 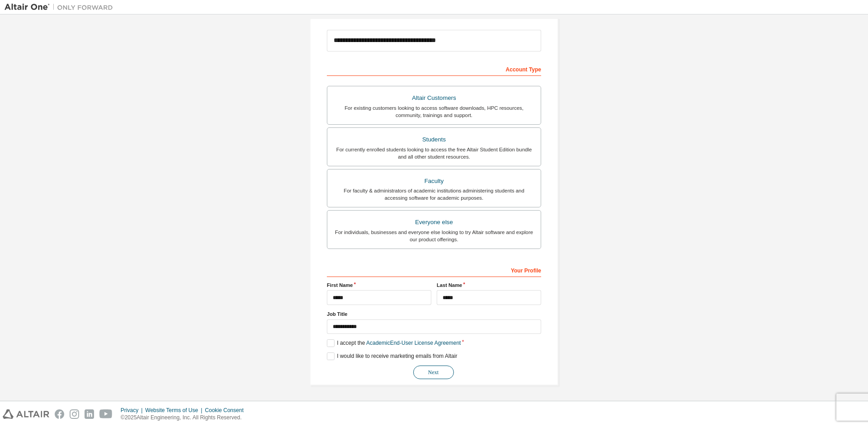 I want to click on div: Privacy, so click(x=133, y=410).